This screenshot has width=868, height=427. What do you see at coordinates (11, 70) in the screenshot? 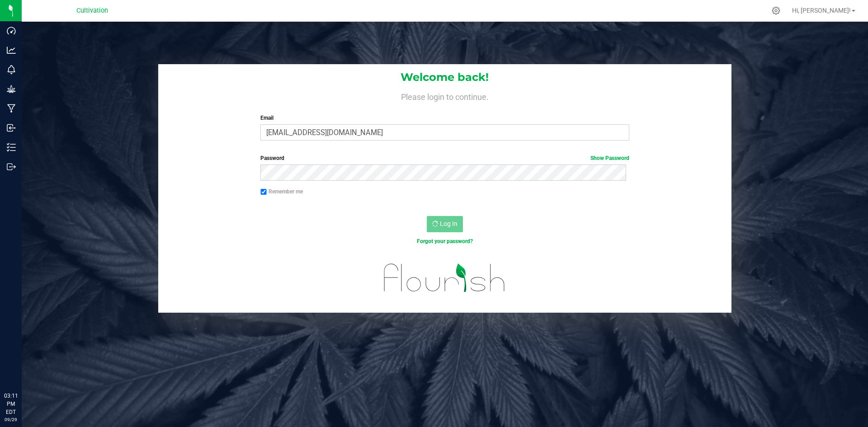
I see `inline-svg: Monitoring` at bounding box center [11, 70].